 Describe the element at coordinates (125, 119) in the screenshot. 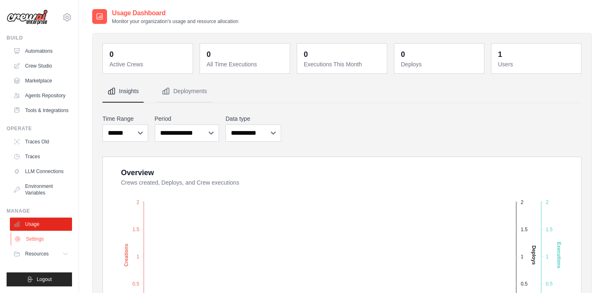

I see `label: Time Range` at that location.